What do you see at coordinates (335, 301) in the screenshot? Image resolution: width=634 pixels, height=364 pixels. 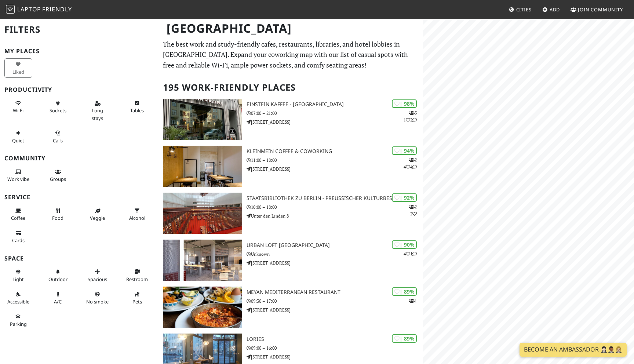 I see `p: 09:30 – 17:00` at bounding box center [335, 301].